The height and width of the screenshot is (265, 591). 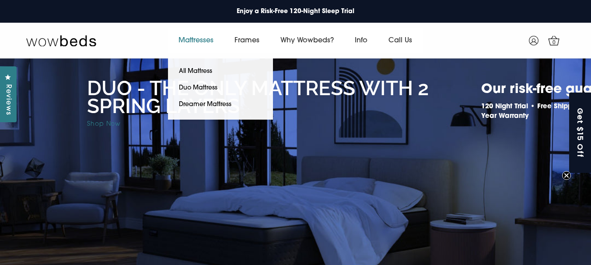 What do you see at coordinates (282, 97) in the screenshot?
I see `h2: Duo - the only mattress with 2 spring layers` at bounding box center [282, 97].